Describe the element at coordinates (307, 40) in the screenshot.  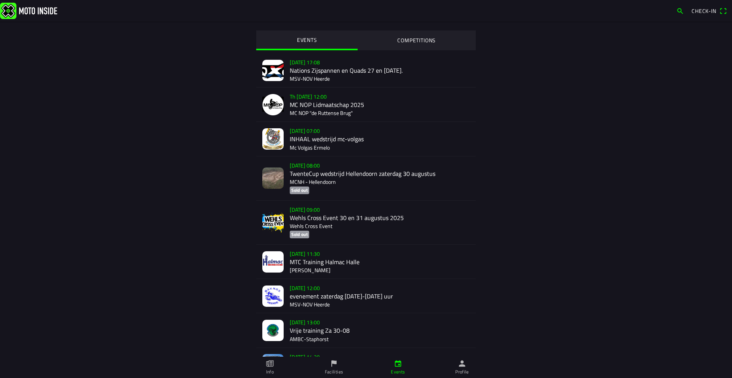
I see `ion-segment-button: EVENTS` at that location.